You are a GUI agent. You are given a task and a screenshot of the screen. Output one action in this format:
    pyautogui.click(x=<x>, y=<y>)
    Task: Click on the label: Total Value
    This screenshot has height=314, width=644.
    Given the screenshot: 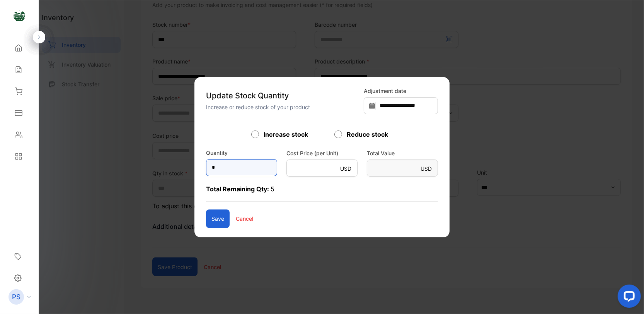 What is the action you would take?
    pyautogui.click(x=403, y=153)
    